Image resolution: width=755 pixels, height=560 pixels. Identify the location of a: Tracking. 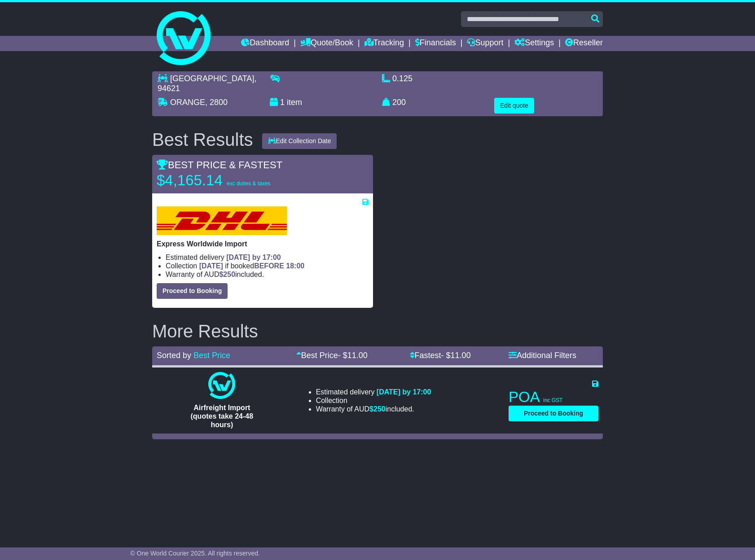
(384, 44).